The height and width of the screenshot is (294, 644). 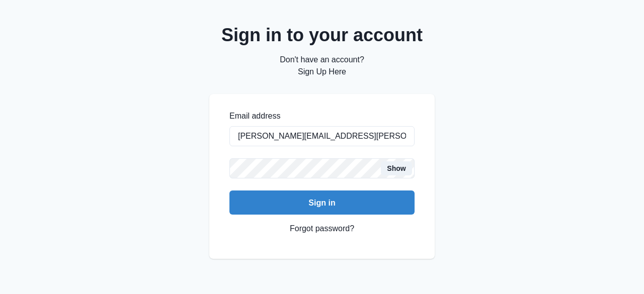 What do you see at coordinates (322, 71) in the screenshot?
I see `a: Sign Up Here` at bounding box center [322, 71].